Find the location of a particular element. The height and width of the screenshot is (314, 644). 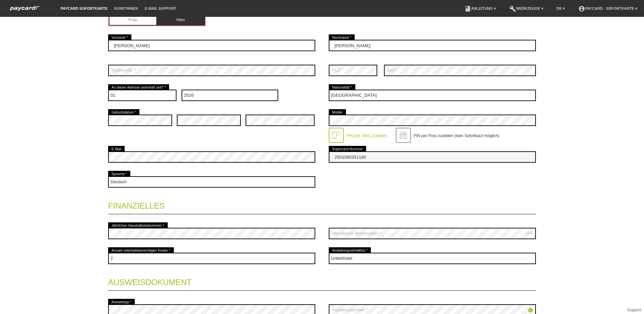

label: PIN per Post zustellen (kein Sofortkauf möglich) is located at coordinates (457, 136).